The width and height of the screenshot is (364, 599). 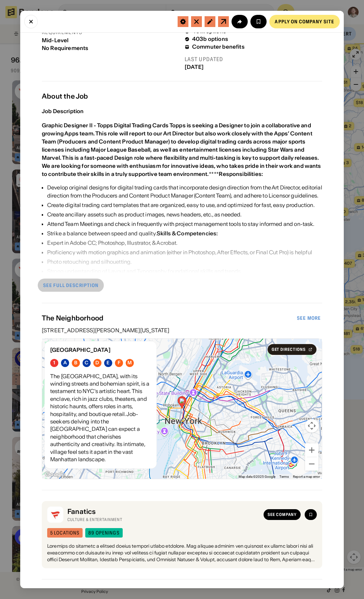 I want to click on div: Mid-Level, so click(x=110, y=40).